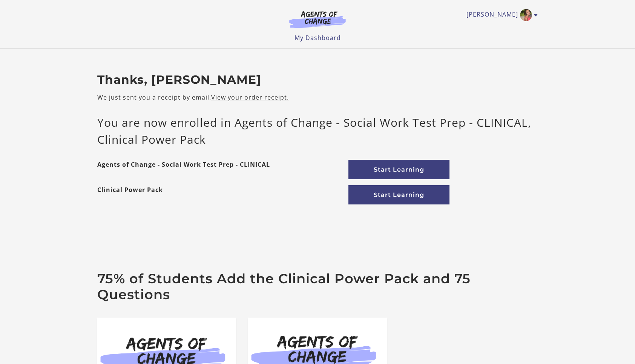 This screenshot has height=364, width=635. What do you see at coordinates (183, 169) in the screenshot?
I see `strong: Agents of Change - Social Work Test Prep - CLINICAL` at bounding box center [183, 169].